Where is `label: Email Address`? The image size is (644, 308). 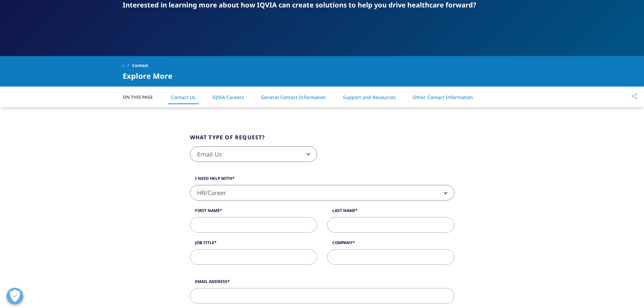
label: Email Address is located at coordinates (322, 283).